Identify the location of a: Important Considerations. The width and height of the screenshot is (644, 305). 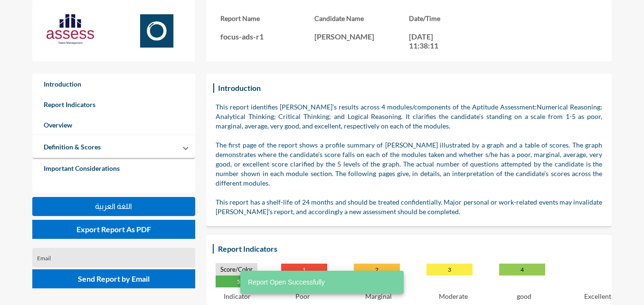
(114, 168).